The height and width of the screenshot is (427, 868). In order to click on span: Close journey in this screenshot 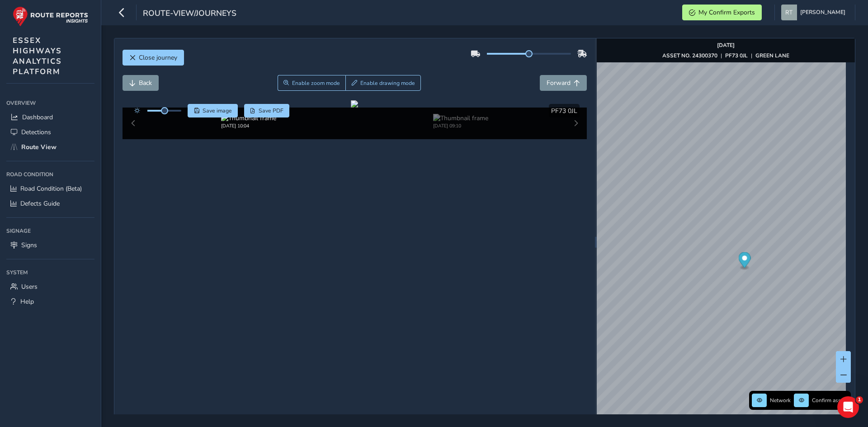, I will do `click(158, 57)`.